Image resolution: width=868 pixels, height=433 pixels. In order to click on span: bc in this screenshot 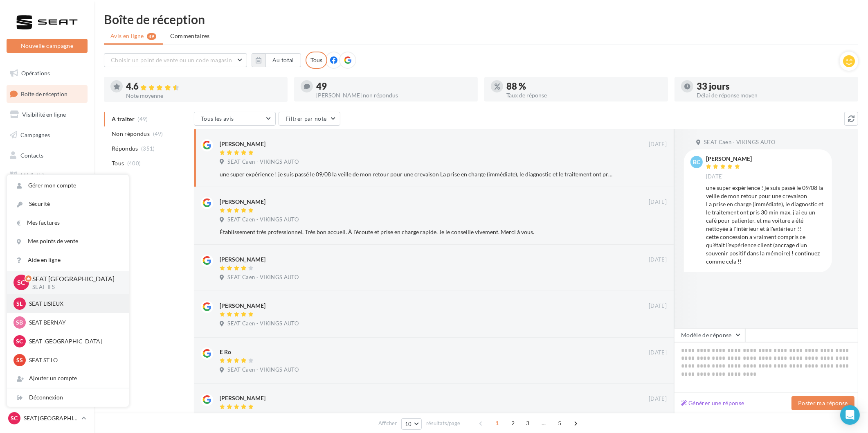, I will do `click(697, 162)`.